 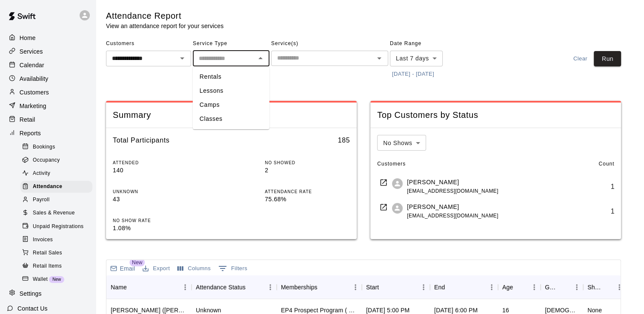 I want to click on div: Occupancy, so click(x=56, y=160).